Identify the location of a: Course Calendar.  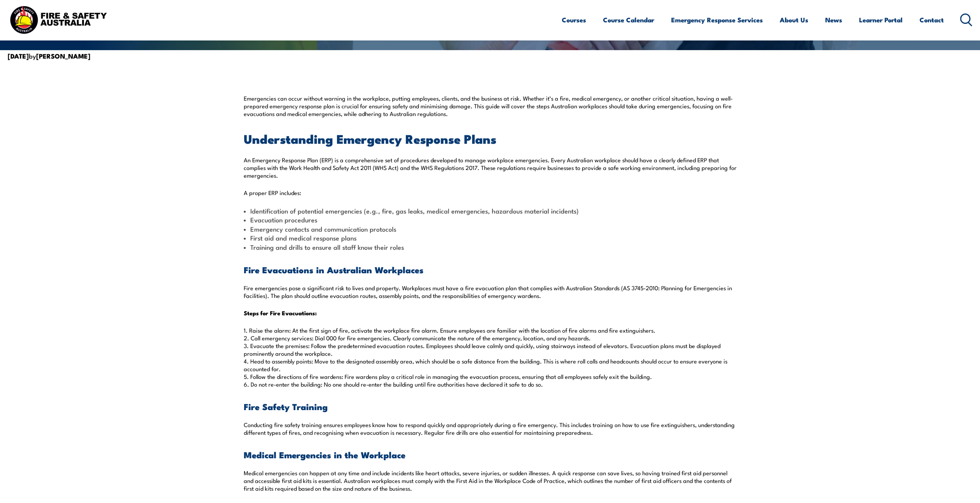
(629, 20).